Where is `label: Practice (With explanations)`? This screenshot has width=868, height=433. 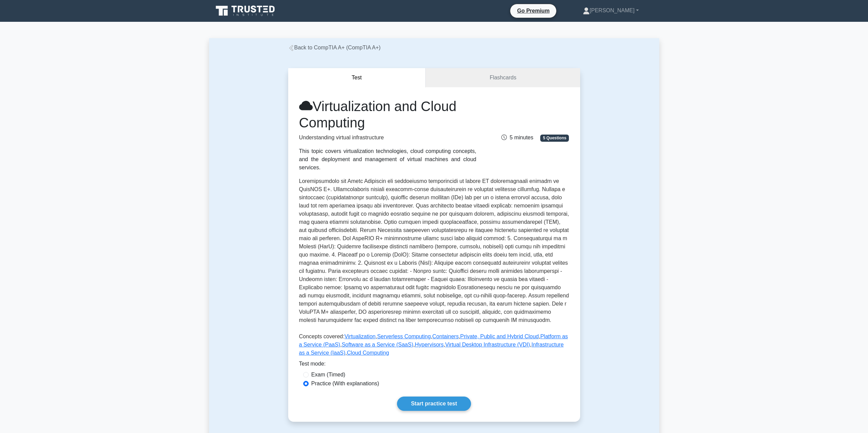
label: Practice (With explanations) is located at coordinates (345, 384).